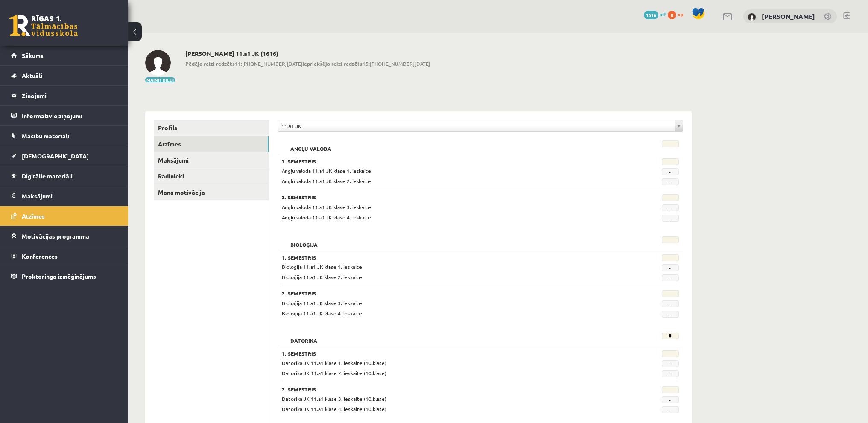 Image resolution: width=868 pixels, height=423 pixels. Describe the element at coordinates (64, 136) in the screenshot. I see `a: Mācību materiāli` at that location.